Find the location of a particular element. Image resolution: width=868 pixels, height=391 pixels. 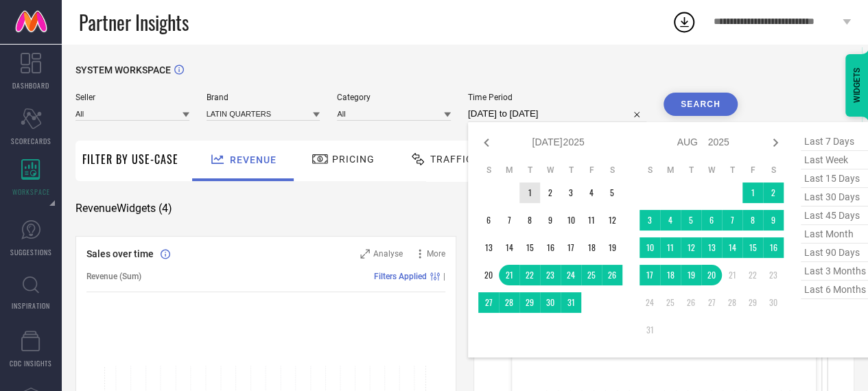

span: SYSTEM WORKSPACE is located at coordinates (123, 70).